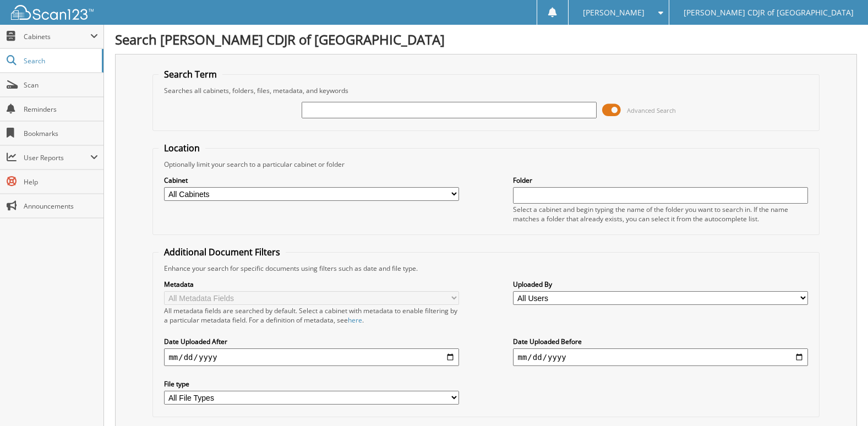 The height and width of the screenshot is (426, 868). What do you see at coordinates (60, 61) in the screenshot?
I see `span: Search` at bounding box center [60, 61].